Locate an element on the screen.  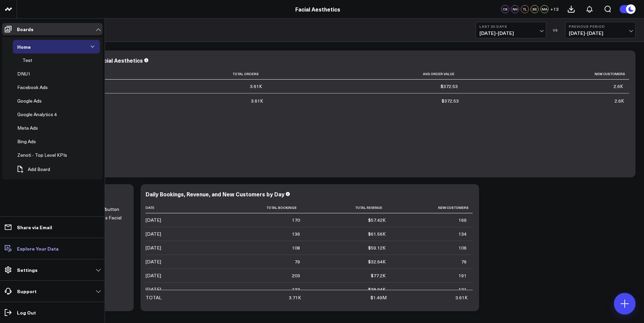
a: Google AdsOpen board menu is located at coordinates (34, 101).